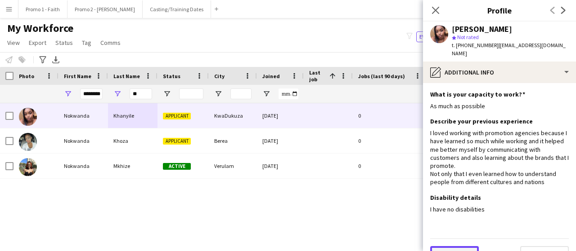  What do you see at coordinates (40, 28) in the screenshot?
I see `span: My Workforce` at bounding box center [40, 28].